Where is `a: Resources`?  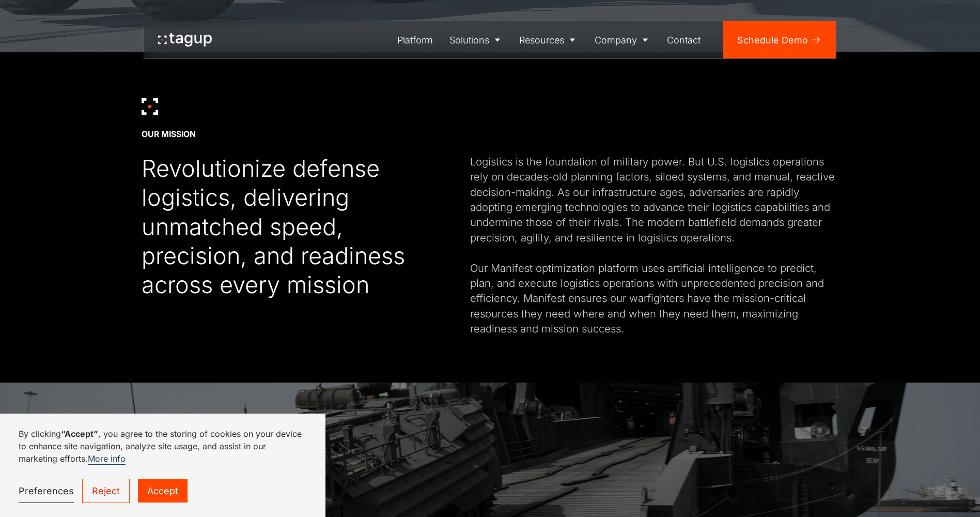
a: Resources is located at coordinates (549, 40).